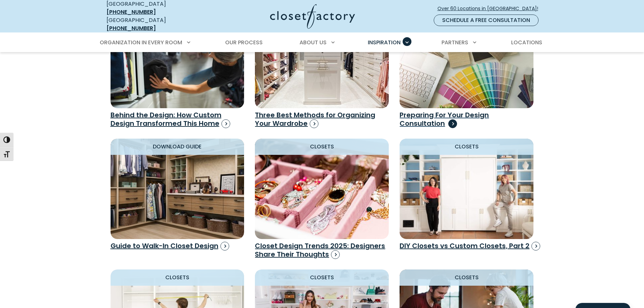 This screenshot has height=308, width=644. Describe the element at coordinates (177, 67) in the screenshot. I see `a: Closets Closet Organization Behind the Design: How Custom Design Transformed This Home` at that location.